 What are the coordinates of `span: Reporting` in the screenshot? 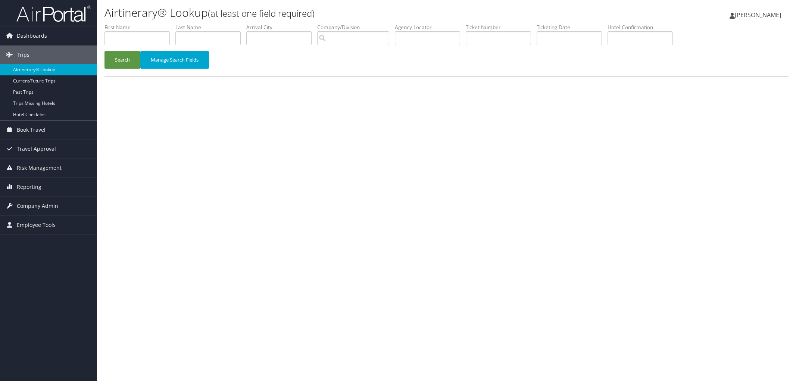 It's located at (29, 187).